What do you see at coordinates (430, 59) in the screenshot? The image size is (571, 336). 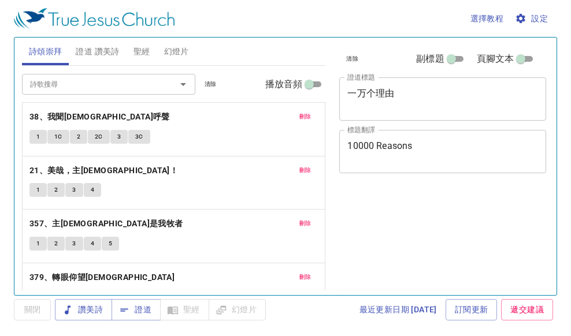 I see `span: 副標題` at bounding box center [430, 59].